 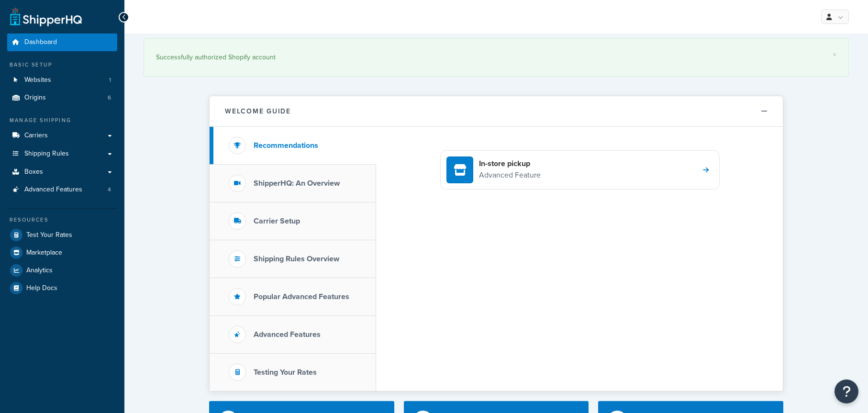 What do you see at coordinates (63, 80) in the screenshot?
I see `li: Websites` at bounding box center [63, 80].